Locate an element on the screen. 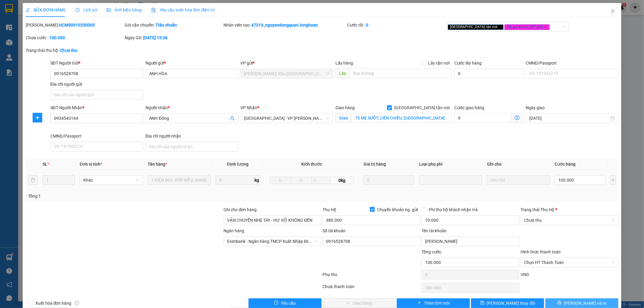 Image resolution: width=644 pixels, height=308 pixels. div: Người nhận is located at coordinates (192, 107).